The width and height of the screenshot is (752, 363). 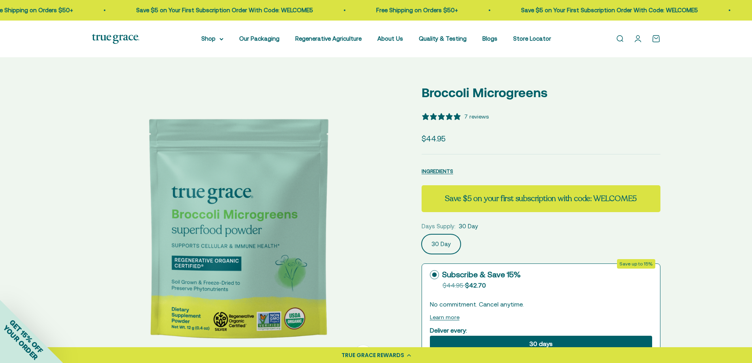 I want to click on a: Quality & Testing, so click(x=443, y=38).